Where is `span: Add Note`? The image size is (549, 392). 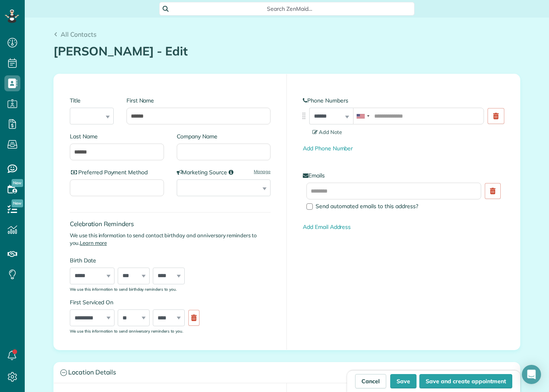 span: Add Note is located at coordinates (327, 132).